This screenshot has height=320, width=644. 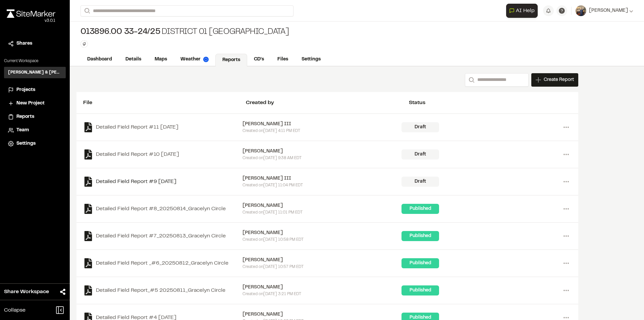 What do you see at coordinates (24, 44) in the screenshot?
I see `span: Shares` at bounding box center [24, 44].